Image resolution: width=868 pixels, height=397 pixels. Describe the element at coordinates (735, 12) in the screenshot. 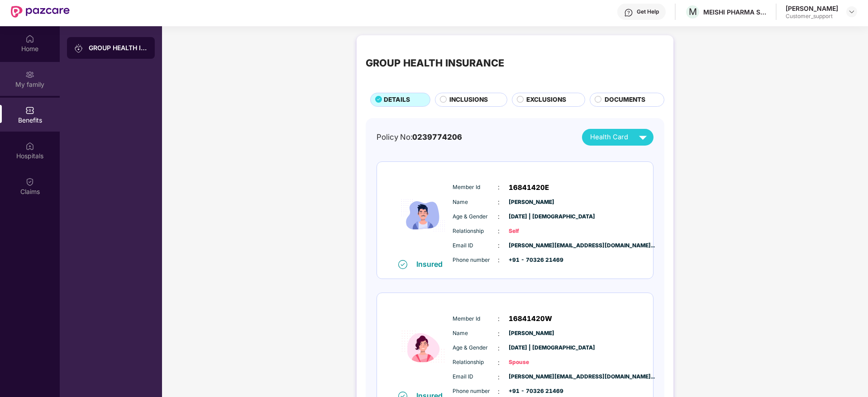

I see `div: MEISHI PHARMA SERVICES PRIVATE LIMITED` at that location.